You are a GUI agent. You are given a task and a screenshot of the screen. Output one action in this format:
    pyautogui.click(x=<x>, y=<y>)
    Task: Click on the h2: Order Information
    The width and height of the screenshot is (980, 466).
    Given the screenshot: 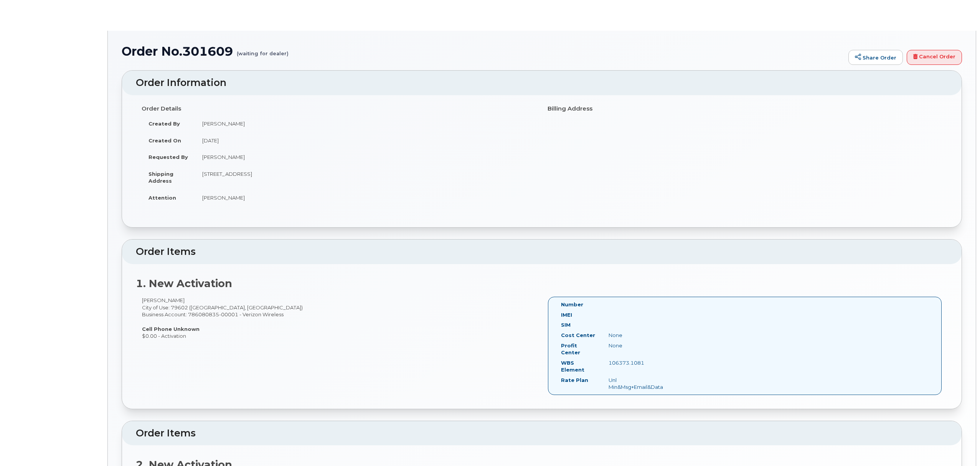 What is the action you would take?
    pyautogui.click(x=542, y=83)
    